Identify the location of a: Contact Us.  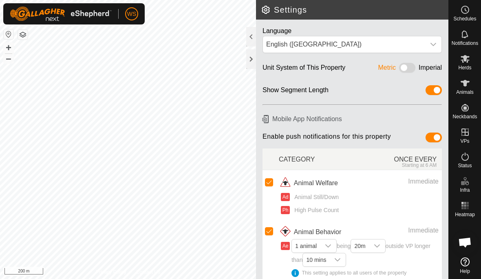
(148, 272).